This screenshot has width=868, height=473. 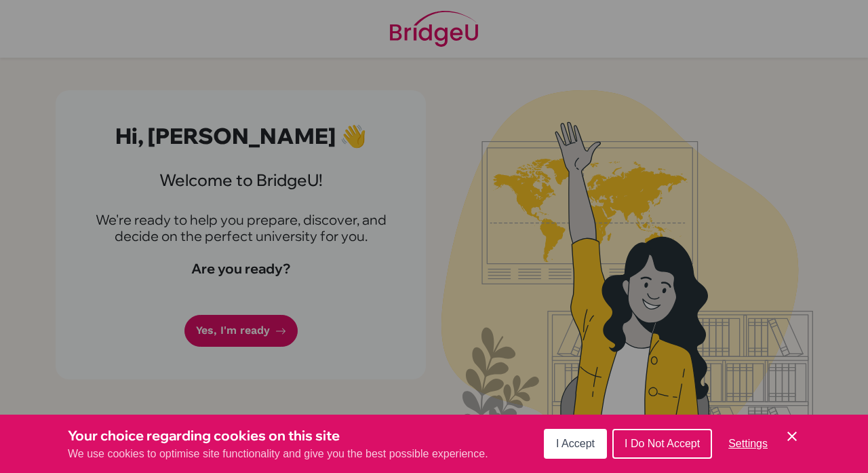 What do you see at coordinates (792, 436) in the screenshot?
I see `button: Save and close` at bounding box center [792, 436].